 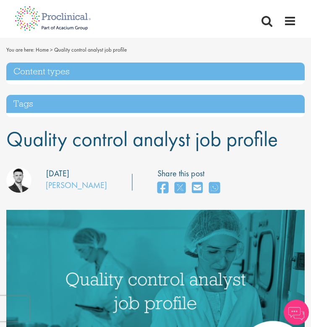 What do you see at coordinates (191, 173) in the screenshot?
I see `label: Share this post` at bounding box center [191, 173].